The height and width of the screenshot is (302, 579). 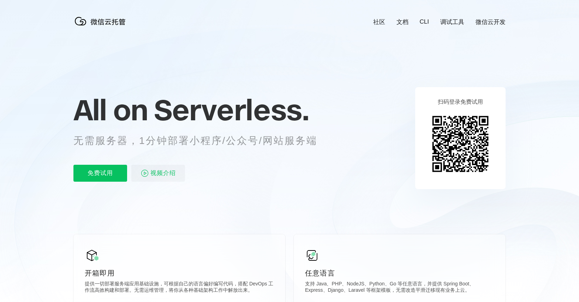 I want to click on a: 微信云托管, so click(x=102, y=26).